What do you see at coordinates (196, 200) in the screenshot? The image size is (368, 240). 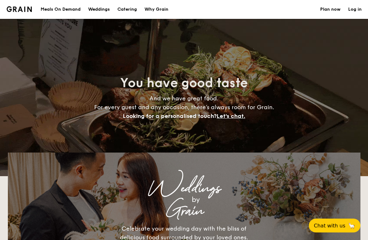 I see `div: by` at bounding box center [196, 200].